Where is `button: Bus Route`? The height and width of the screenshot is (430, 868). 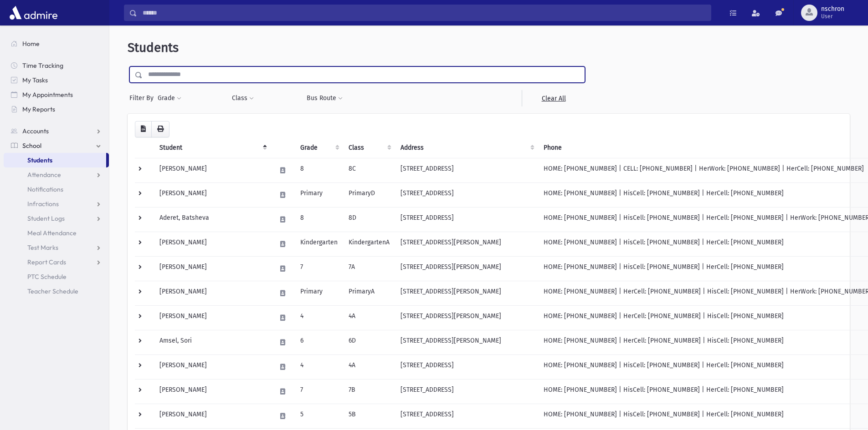 button: Bus Route is located at coordinates (324, 99).